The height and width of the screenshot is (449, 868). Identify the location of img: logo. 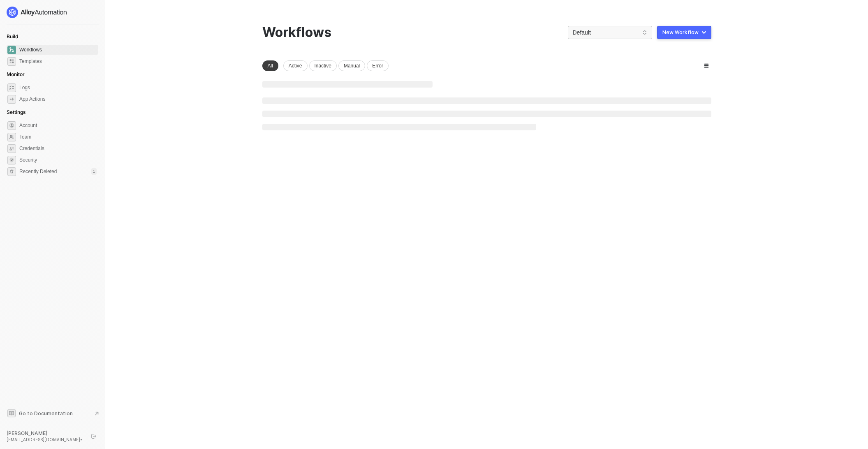
(37, 13).